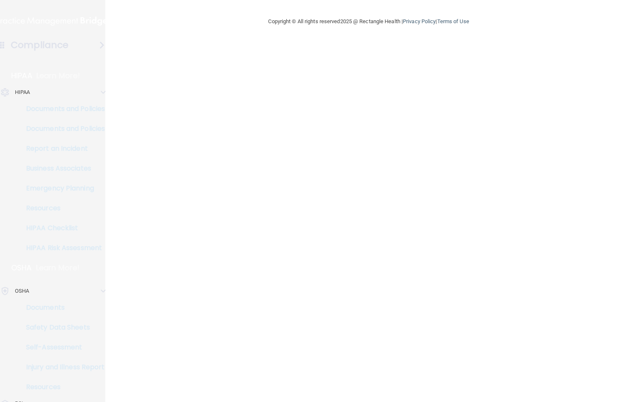 This screenshot has height=402, width=632. Describe the element at coordinates (62, 367) in the screenshot. I see `p: Injury and Illness Report` at that location.